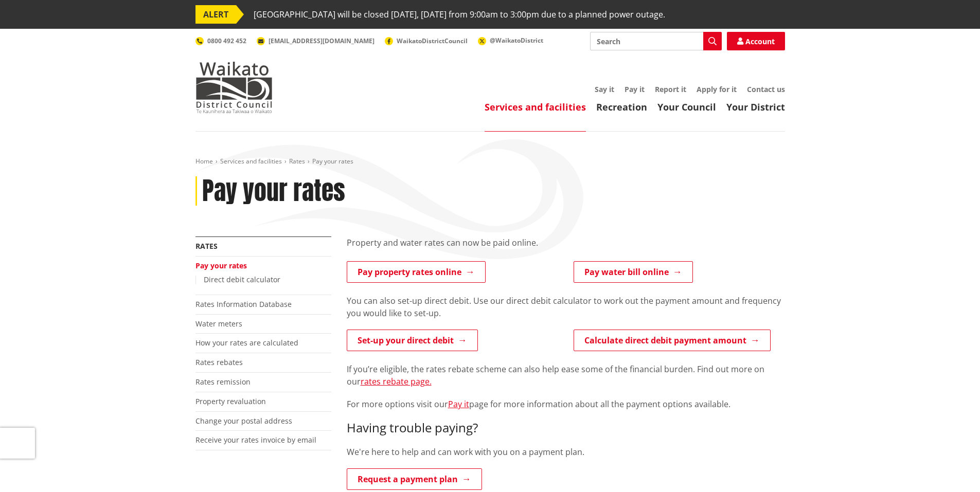 The height and width of the screenshot is (492, 980). I want to click on a: How your rates are calculated, so click(247, 343).